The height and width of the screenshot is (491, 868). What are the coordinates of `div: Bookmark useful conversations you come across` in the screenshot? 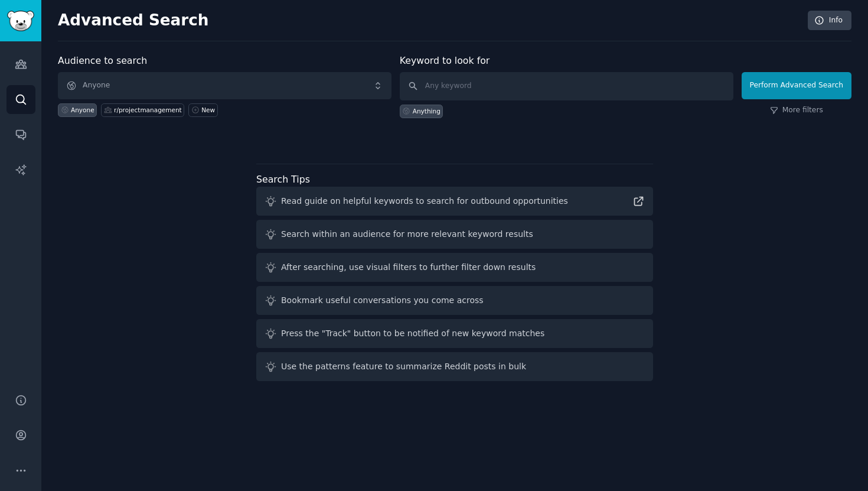 It's located at (382, 300).